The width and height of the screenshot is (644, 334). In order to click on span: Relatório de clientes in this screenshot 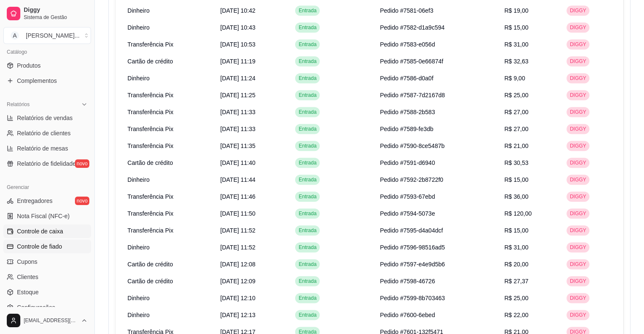, I will do `click(44, 133)`.